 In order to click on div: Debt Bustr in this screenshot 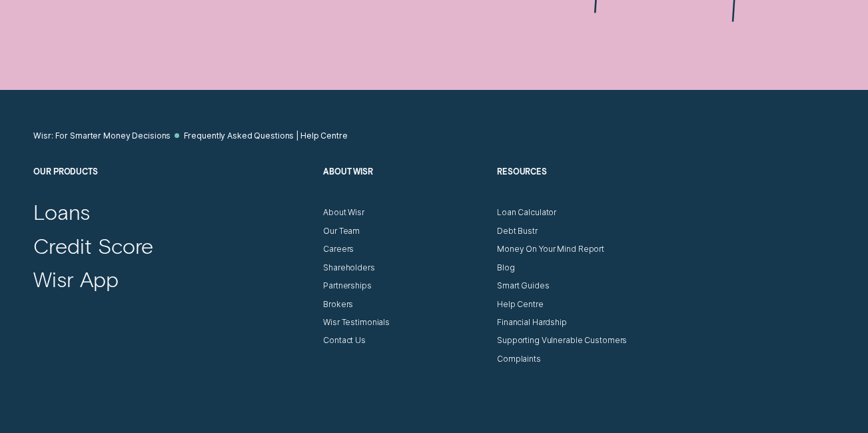, I will do `click(517, 230)`.